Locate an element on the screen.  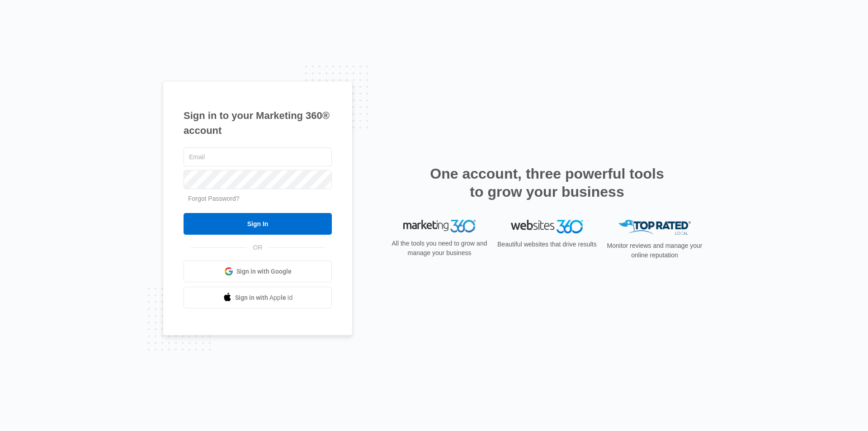
a: Sign in with Google is located at coordinates (258, 272).